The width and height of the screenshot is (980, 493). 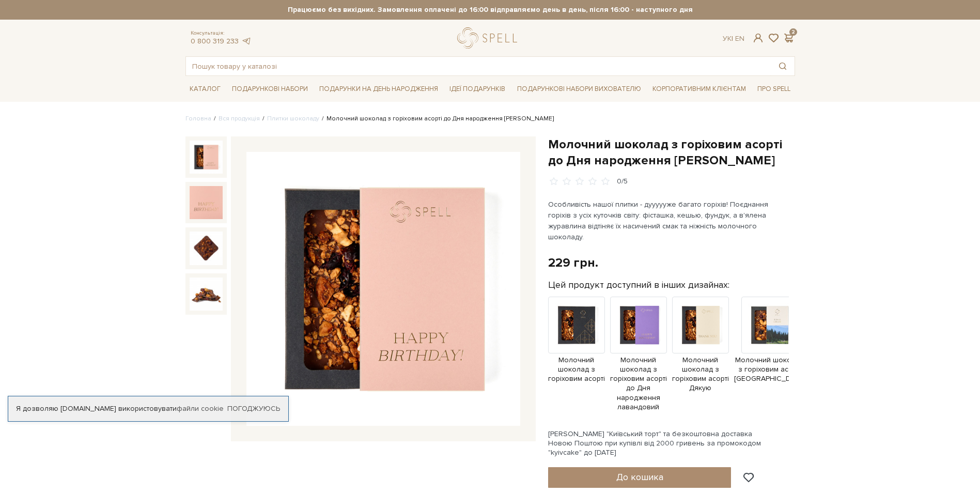 What do you see at coordinates (576, 369) in the screenshot?
I see `span: Молочний шоколад з горіховим асорті` at bounding box center [576, 369].